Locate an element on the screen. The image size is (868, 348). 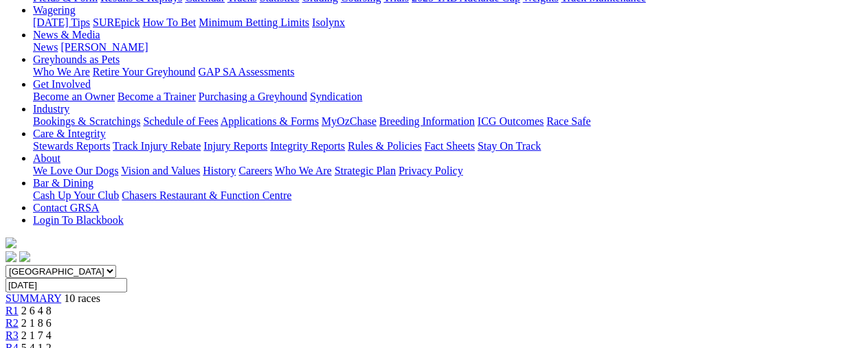
span: 2 1 8 6 is located at coordinates (37, 322).